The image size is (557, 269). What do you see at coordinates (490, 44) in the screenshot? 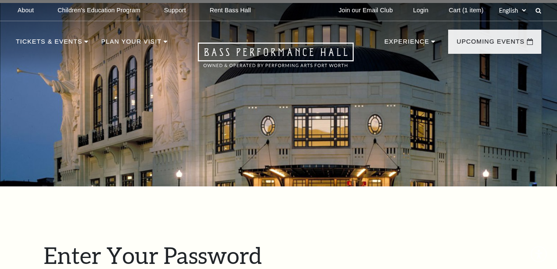
I see `p: Upcoming Events` at bounding box center [490, 44].